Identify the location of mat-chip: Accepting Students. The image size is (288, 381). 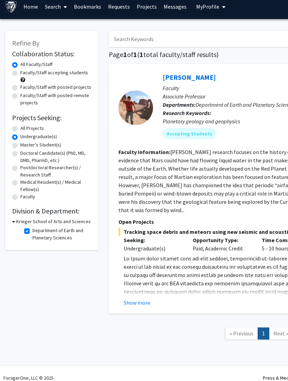
(190, 134).